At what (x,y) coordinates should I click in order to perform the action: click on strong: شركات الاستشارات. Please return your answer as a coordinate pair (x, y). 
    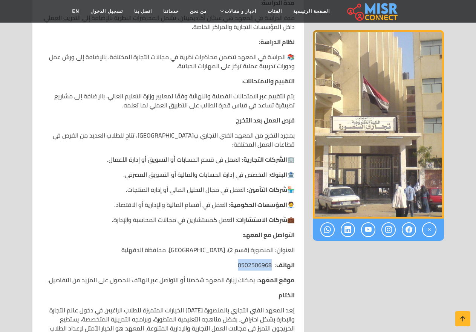
    Looking at the image, I should click on (262, 220).